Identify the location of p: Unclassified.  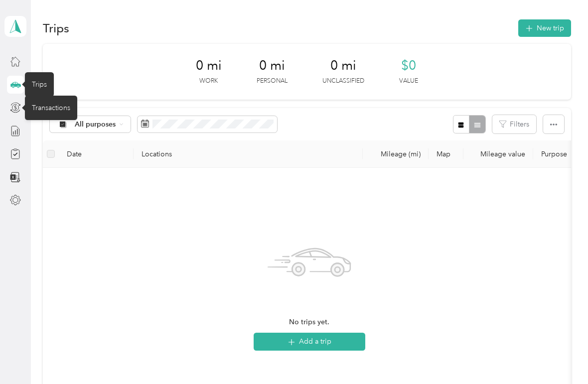
(343, 81).